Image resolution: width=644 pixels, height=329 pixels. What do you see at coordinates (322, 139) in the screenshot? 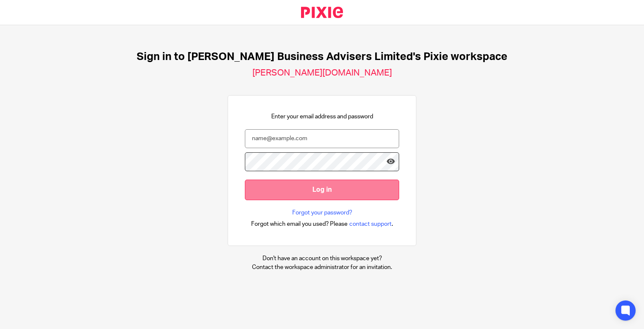
I see `input: name@example.com` at bounding box center [322, 139].